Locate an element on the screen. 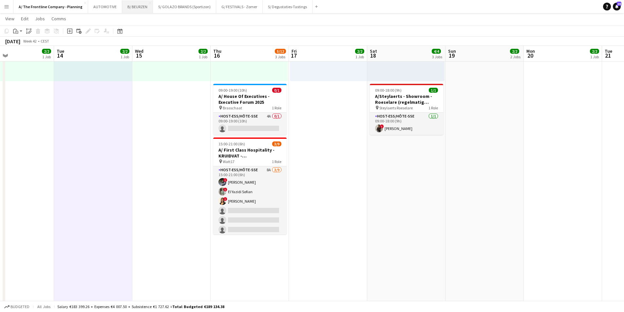  span: 15:00-21:00 (6h) is located at coordinates (232, 144).